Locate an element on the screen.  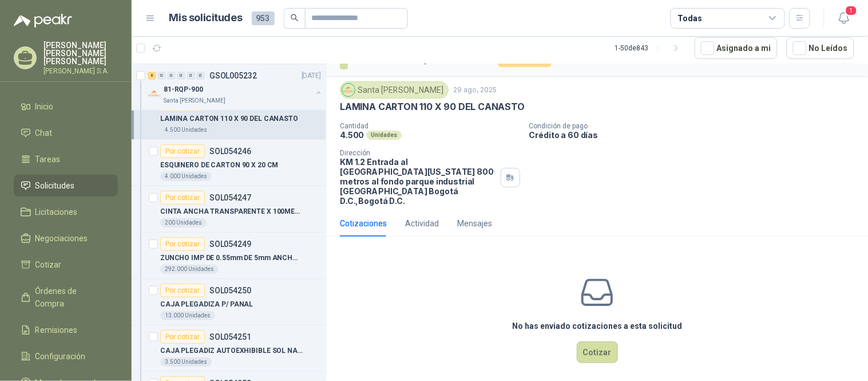
a: Por cotizarSOL054246ESQUINERO DE CARTON 90 X 20 CM4.000 Unidades is located at coordinates (228, 163).